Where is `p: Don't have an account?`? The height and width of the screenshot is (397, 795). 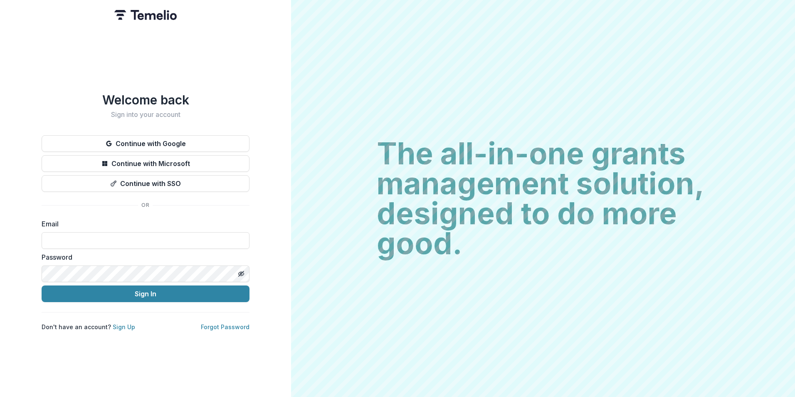 p: Don't have an account? is located at coordinates (88, 326).